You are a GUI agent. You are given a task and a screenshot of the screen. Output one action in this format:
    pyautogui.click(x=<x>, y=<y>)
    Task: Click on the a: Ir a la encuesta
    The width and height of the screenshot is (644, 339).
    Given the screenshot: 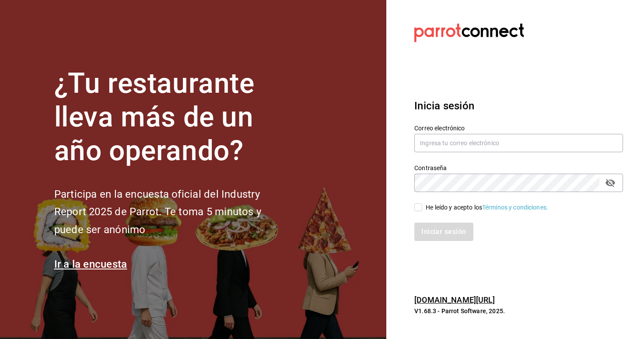 What is the action you would take?
    pyautogui.click(x=91, y=264)
    